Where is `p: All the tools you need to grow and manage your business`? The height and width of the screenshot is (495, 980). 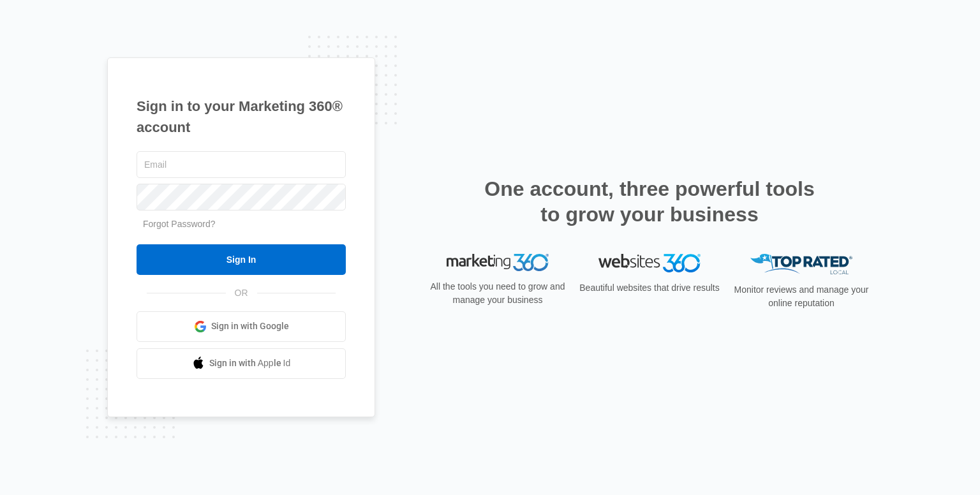
p: All the tools you need to grow and manage your business is located at coordinates (498, 294).